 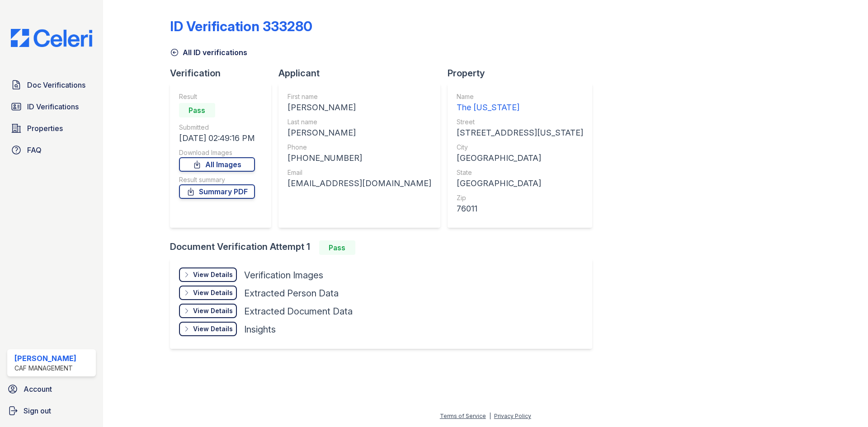 What do you see at coordinates (51, 150) in the screenshot?
I see `a: FAQ` at bounding box center [51, 150].